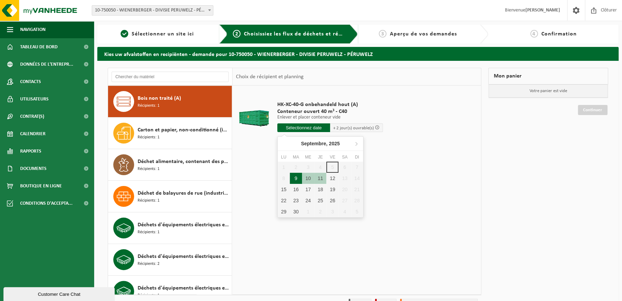  I want to click on span: Contrat(s), so click(32, 116).